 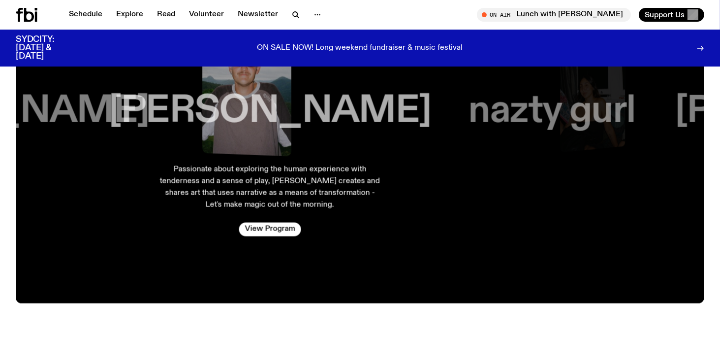 I want to click on a: Explore, so click(x=130, y=15).